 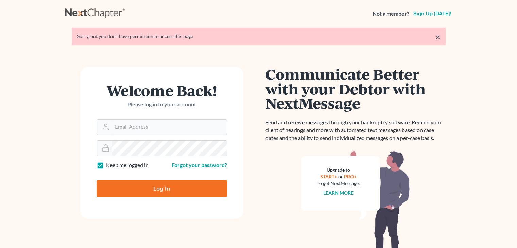 What do you see at coordinates (162, 104) in the screenshot?
I see `p: Please log in to your account` at bounding box center [162, 104].